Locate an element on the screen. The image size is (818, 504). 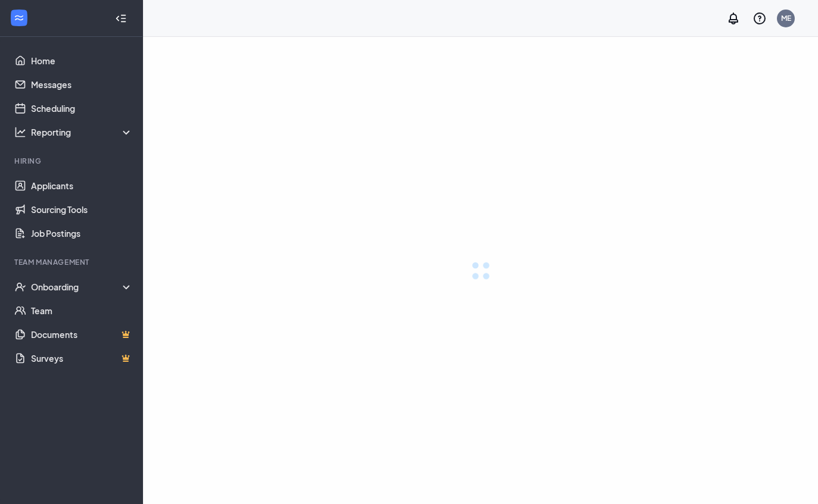
div: Hiring is located at coordinates (72, 160).